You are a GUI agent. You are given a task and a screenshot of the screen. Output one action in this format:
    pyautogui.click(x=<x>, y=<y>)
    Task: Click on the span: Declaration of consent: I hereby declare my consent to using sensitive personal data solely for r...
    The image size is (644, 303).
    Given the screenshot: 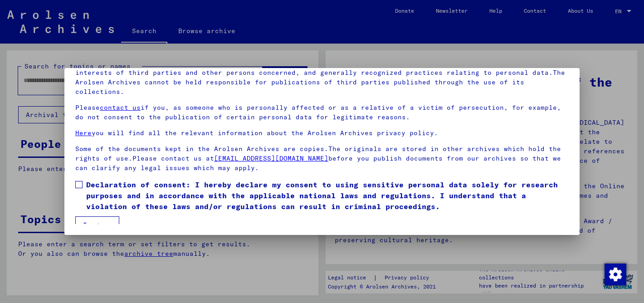 What is the action you would take?
    pyautogui.click(x=327, y=195)
    